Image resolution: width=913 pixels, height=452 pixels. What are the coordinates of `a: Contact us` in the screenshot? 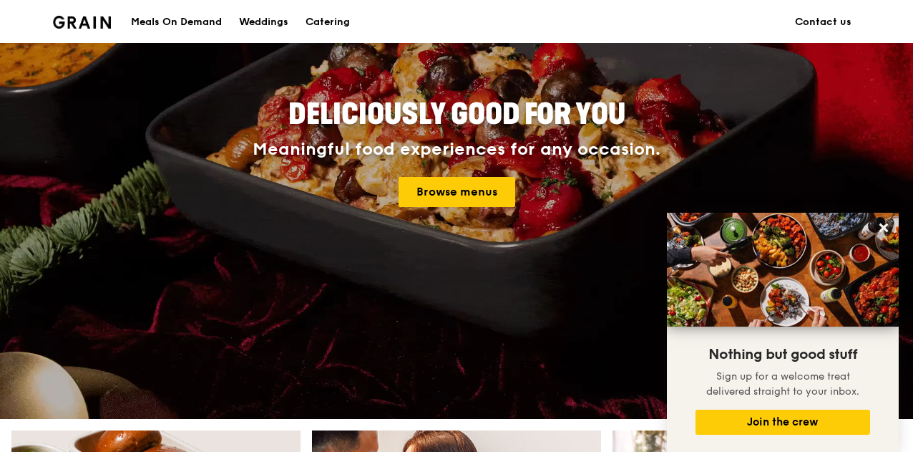 It's located at (823, 22).